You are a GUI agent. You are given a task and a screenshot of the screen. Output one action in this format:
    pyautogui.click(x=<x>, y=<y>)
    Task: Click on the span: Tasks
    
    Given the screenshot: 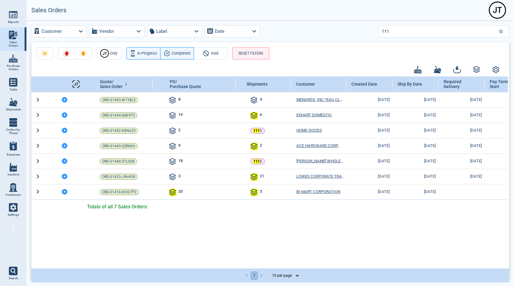 What is the action you would take?
    pyautogui.click(x=13, y=90)
    